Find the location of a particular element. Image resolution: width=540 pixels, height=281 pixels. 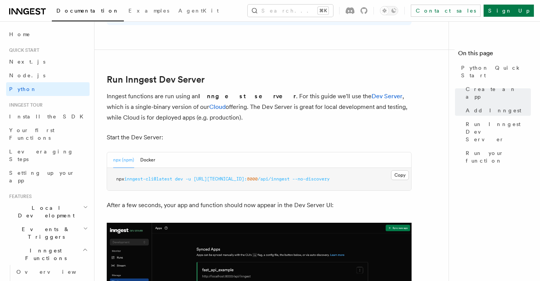

span: Events & Triggers is located at coordinates (45, 233).